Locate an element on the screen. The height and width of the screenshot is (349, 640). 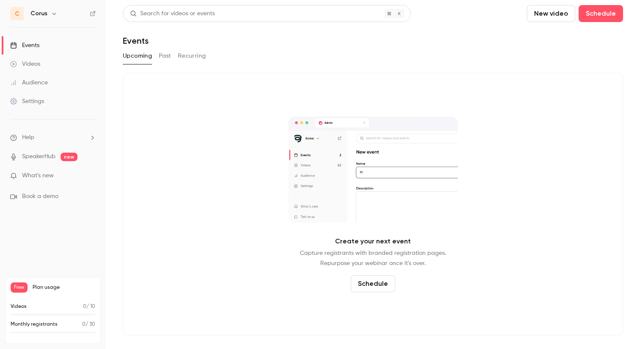
span: C is located at coordinates (17, 14).